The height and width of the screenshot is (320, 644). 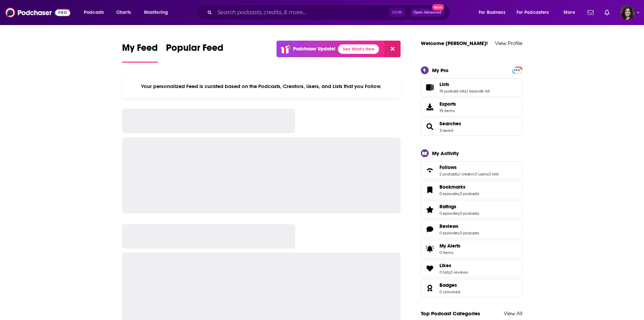 I want to click on span: For Business, so click(x=492, y=12).